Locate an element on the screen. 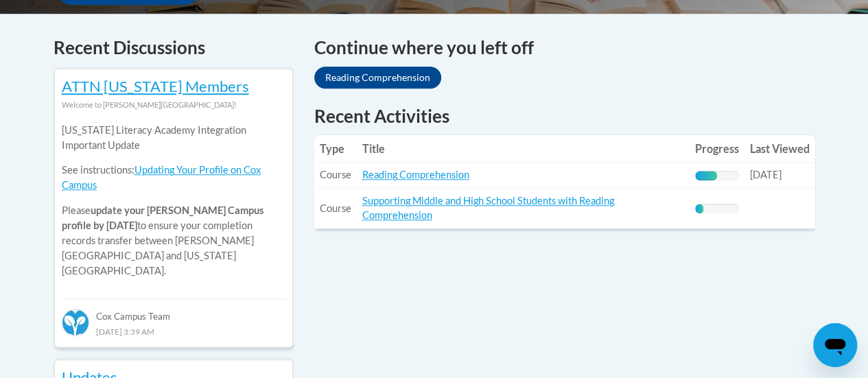  th: Type is located at coordinates (336, 149).